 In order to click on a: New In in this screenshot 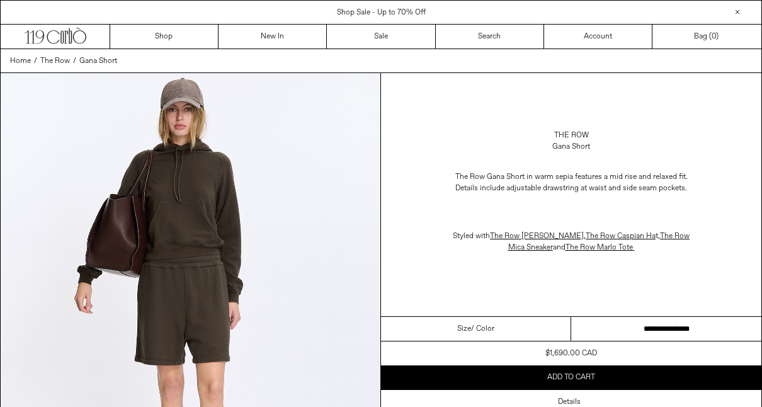, I will do `click(273, 37)`.